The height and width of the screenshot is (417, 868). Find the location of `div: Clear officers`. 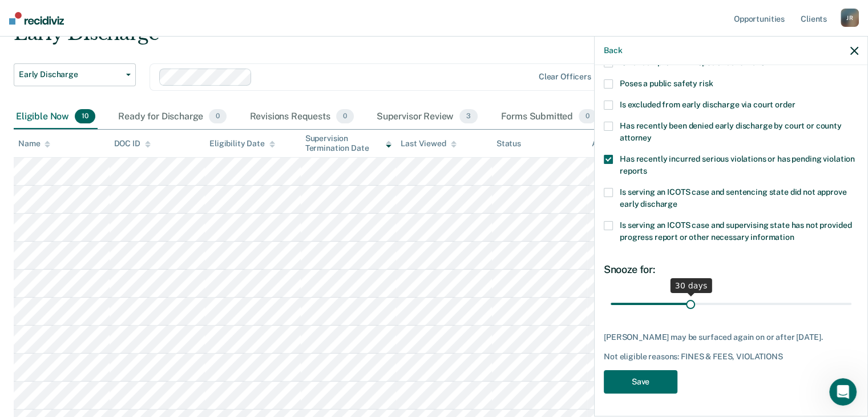

div: Clear officers is located at coordinates (565, 76).